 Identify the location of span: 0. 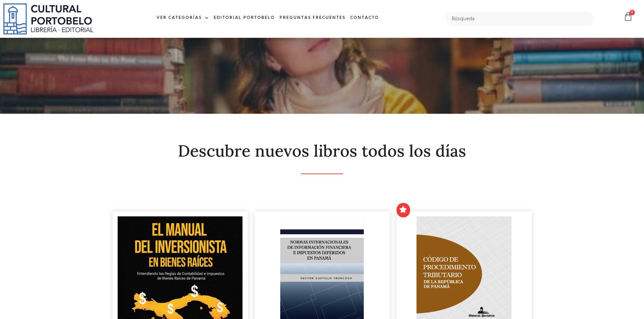
(632, 12).